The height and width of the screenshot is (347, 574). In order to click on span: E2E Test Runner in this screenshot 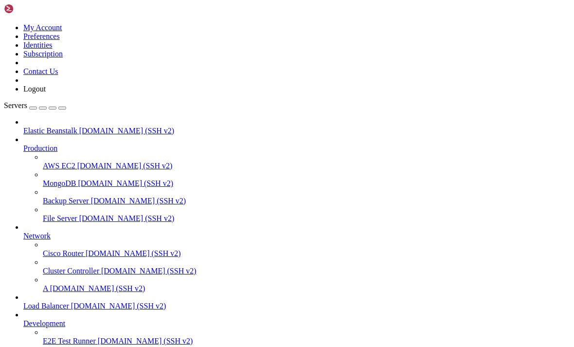, I will do `click(69, 340)`.